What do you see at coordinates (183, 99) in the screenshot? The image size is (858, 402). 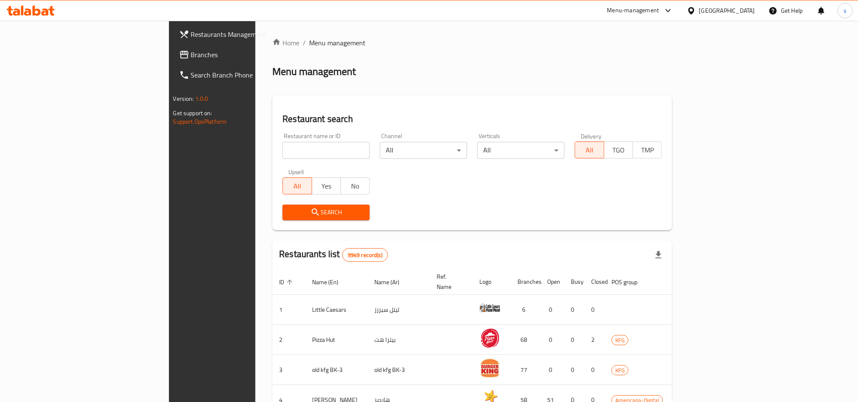 I see `span: Version:` at bounding box center [183, 99].